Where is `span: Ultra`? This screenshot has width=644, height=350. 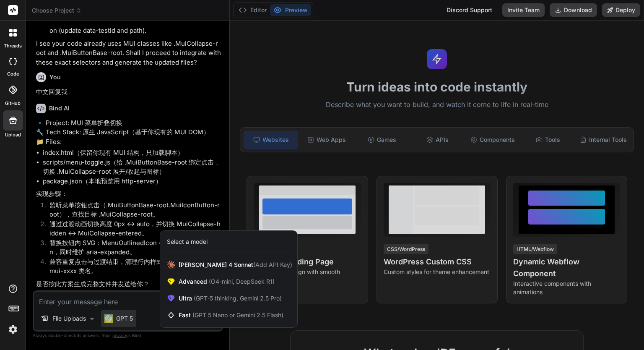
span: Ultra is located at coordinates (230, 299).